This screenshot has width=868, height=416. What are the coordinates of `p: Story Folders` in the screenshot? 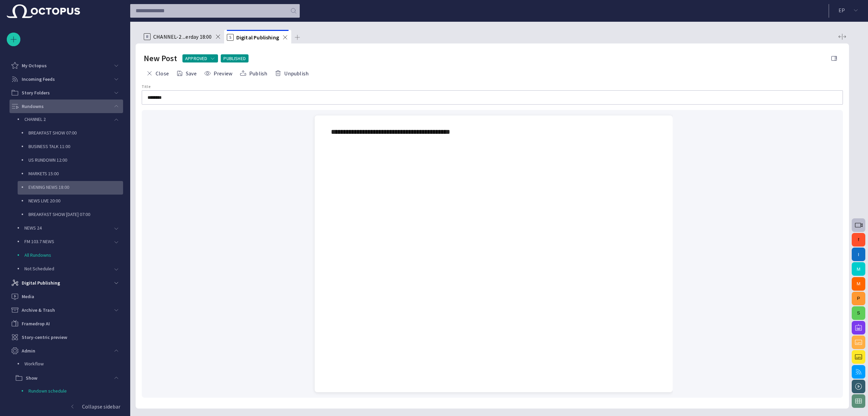 It's located at (35, 92).